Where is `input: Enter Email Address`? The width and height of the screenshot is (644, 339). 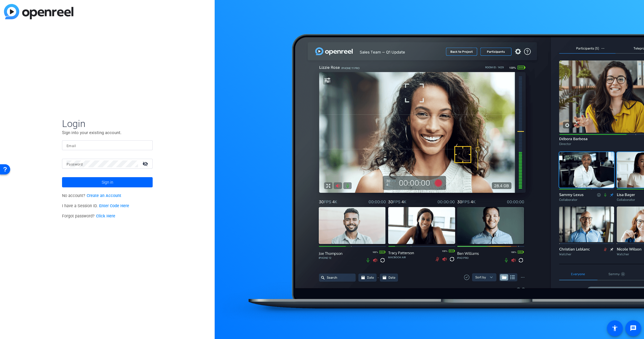
input: Enter Email Address is located at coordinates (108, 145).